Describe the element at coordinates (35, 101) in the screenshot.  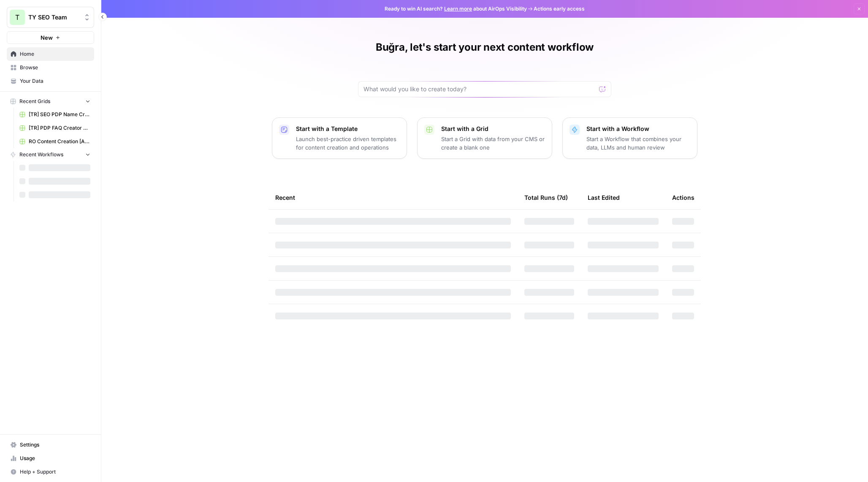
I see `span: Recent Grids` at that location.